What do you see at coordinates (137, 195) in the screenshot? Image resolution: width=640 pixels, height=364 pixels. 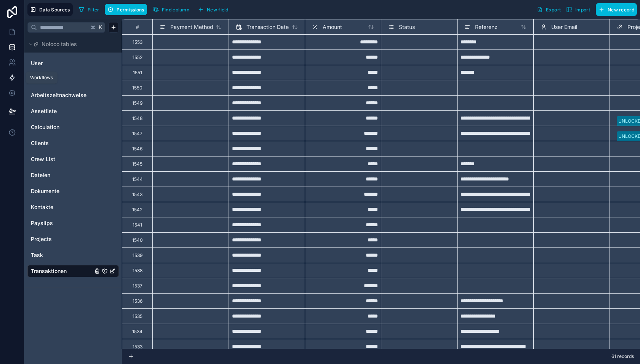 I see `div: 1543` at bounding box center [137, 195].